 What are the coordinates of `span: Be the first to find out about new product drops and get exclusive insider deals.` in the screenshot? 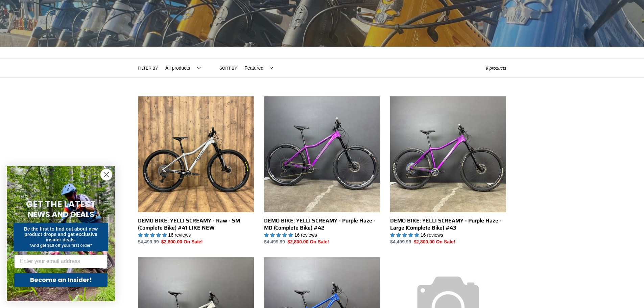 It's located at (61, 234).